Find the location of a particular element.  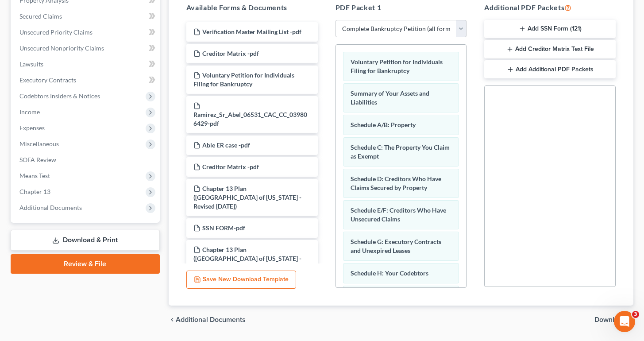

span: Miscellaneous is located at coordinates (39, 143).